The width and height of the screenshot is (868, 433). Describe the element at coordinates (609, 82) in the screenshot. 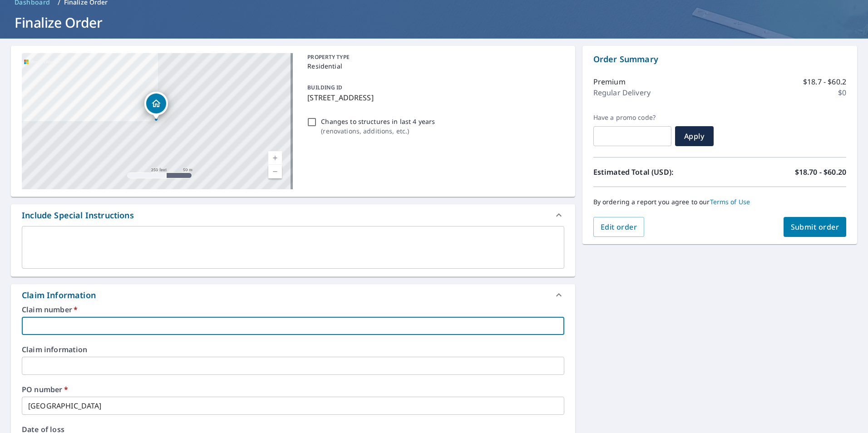

I see `p: Premium` at that location.